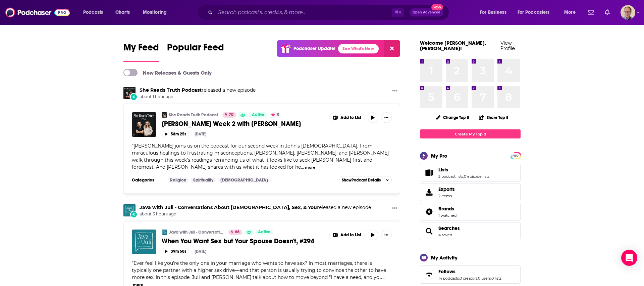  I want to click on a: 4 saved, so click(445, 235).